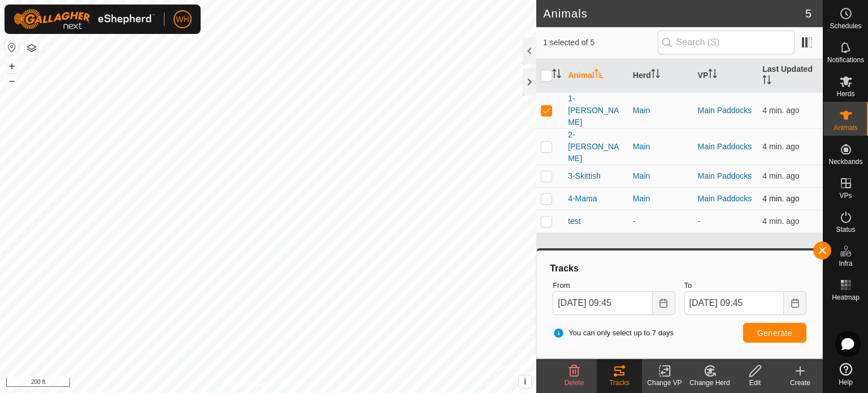 This screenshot has height=393, width=868. Describe the element at coordinates (801, 383) in the screenshot. I see `div: Create` at that location.